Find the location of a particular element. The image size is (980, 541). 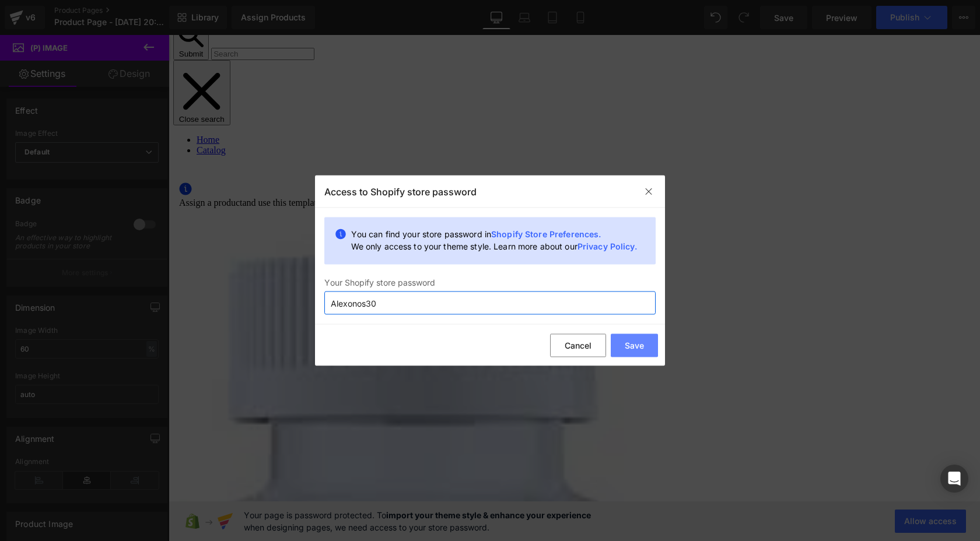

input: Search is located at coordinates (94, 18).